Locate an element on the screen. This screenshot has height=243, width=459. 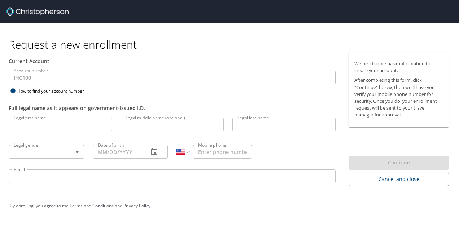
p: We need some basic information to create your account. is located at coordinates (398, 67).